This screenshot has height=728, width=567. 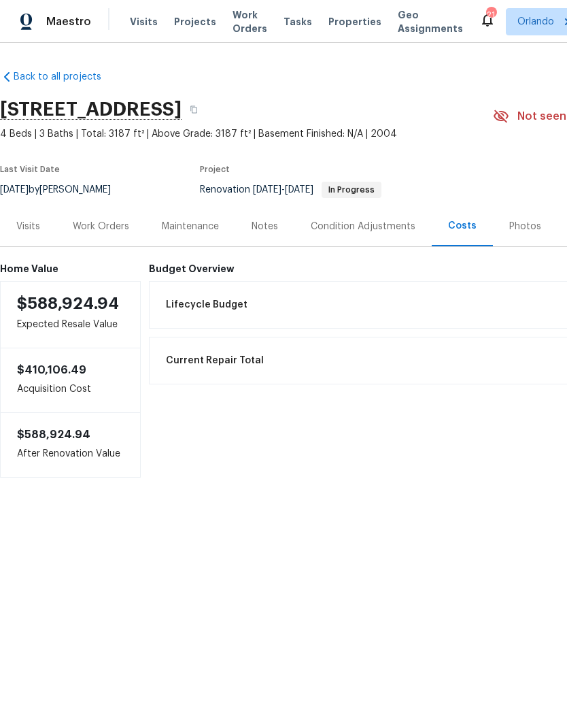 I want to click on span: Orlando, so click(x=536, y=21).